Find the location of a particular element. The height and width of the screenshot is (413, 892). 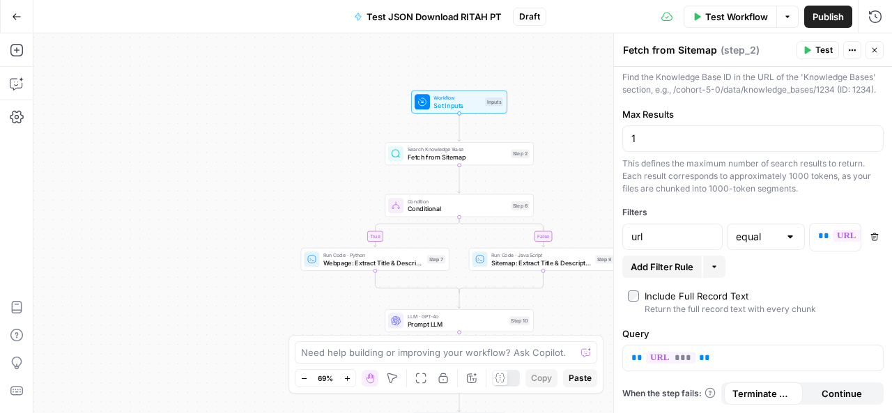

div: Step 2 is located at coordinates (520, 154).